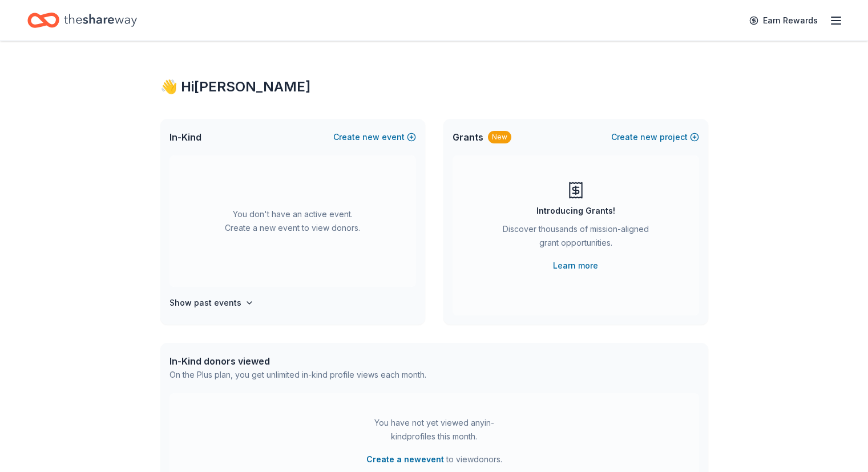 The height and width of the screenshot is (472, 868). I want to click on button: Show past events, so click(212, 303).